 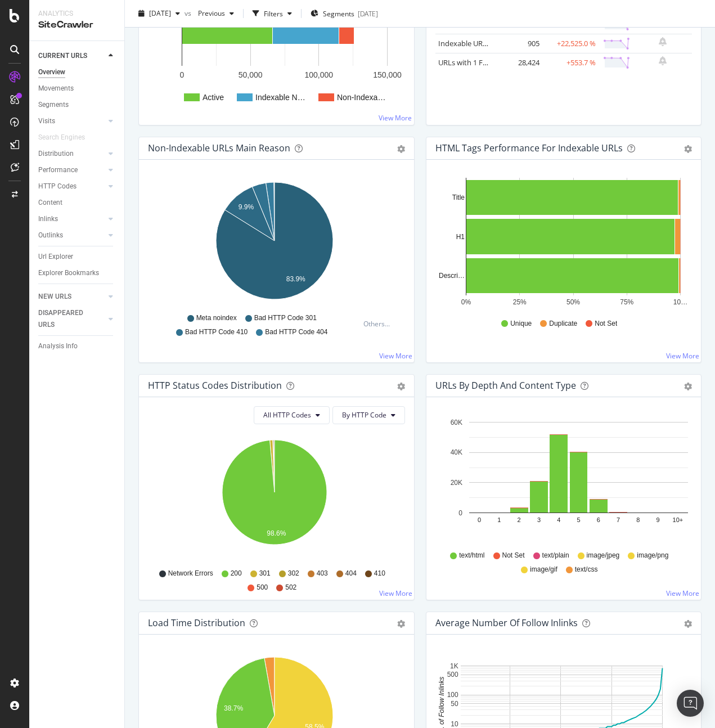 I want to click on a: Content, so click(x=77, y=202).